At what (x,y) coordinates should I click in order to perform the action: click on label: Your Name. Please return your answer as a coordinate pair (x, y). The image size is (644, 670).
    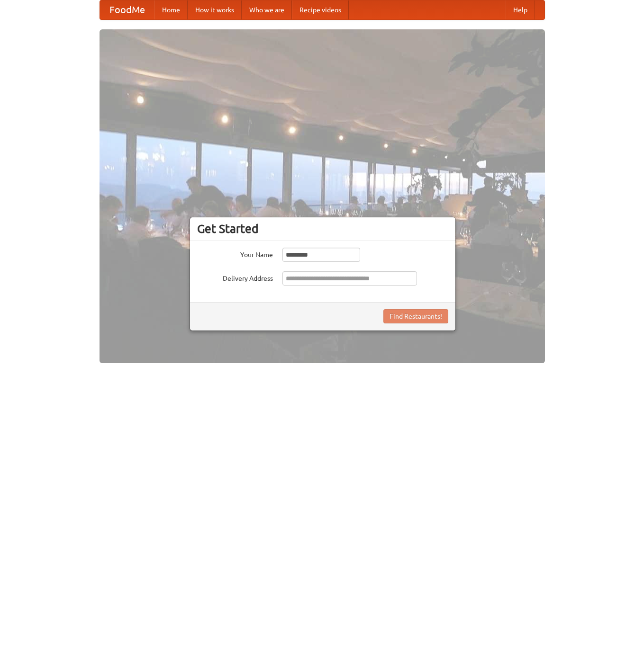
    Looking at the image, I should click on (235, 253).